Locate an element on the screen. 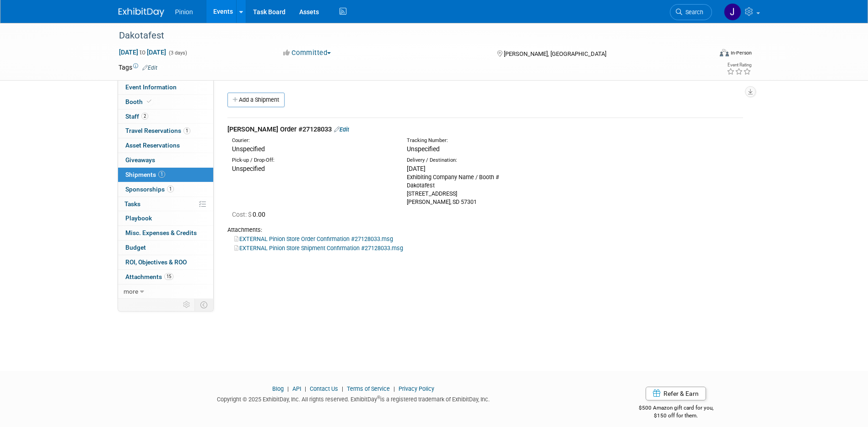 The height and width of the screenshot is (427, 868). span: Misc. Expenses & Credits is located at coordinates (161, 233).